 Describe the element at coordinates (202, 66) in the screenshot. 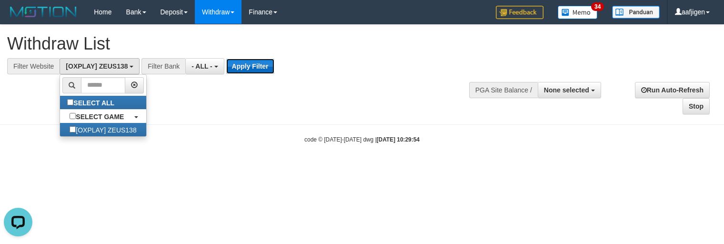

I see `span: - ALL -` at that location.